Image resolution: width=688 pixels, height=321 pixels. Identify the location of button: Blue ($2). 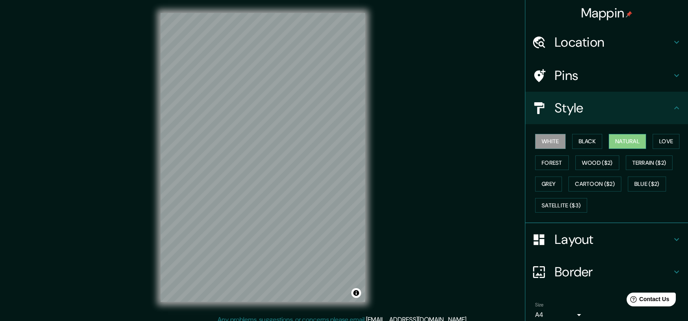
(647, 184).